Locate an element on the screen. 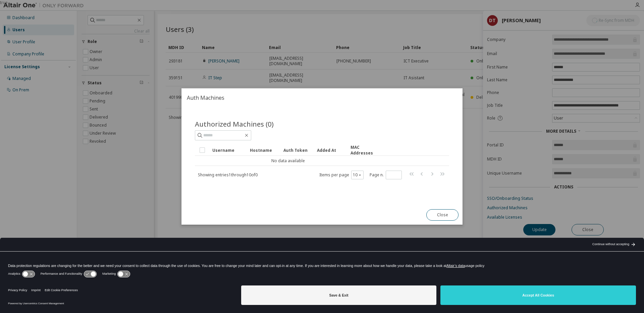 This screenshot has height=313, width=644. td: No data available is located at coordinates (288, 160).